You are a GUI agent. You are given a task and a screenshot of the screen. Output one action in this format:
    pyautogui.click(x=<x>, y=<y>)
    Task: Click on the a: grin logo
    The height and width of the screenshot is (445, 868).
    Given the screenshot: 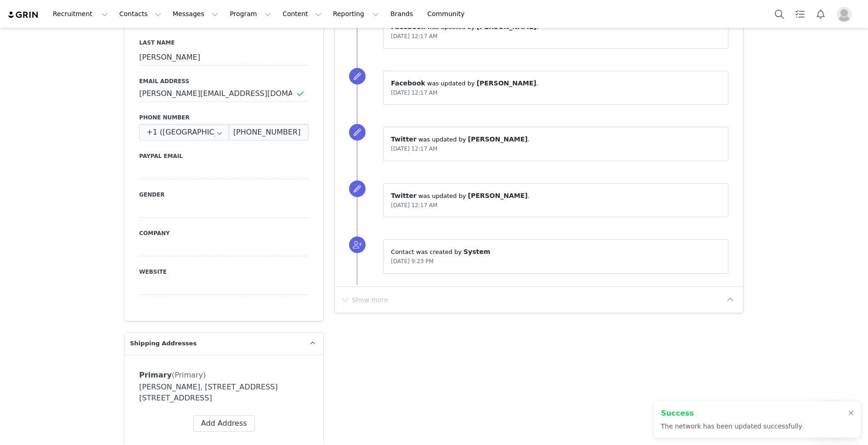 What is the action you would take?
    pyautogui.click(x=23, y=15)
    